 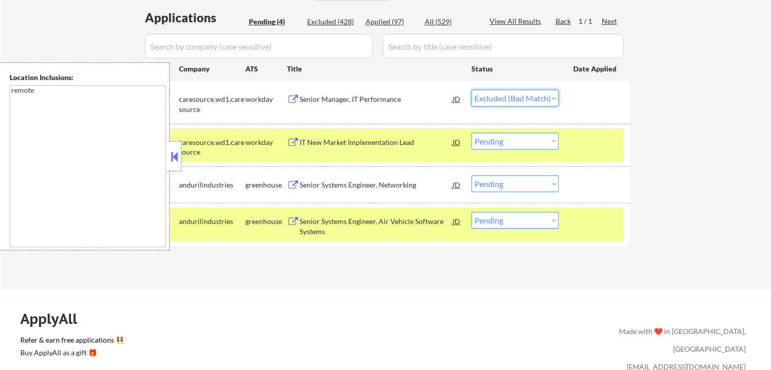 I want to click on div: Company, so click(x=212, y=69).